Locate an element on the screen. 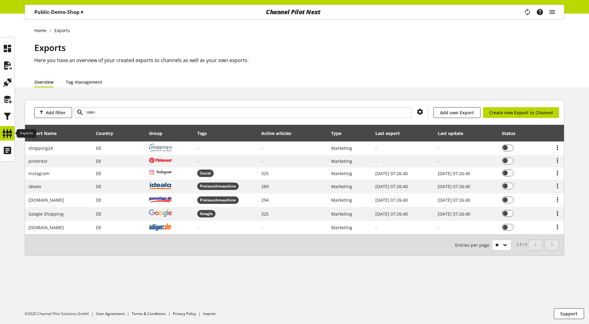 This screenshot has height=324, width=589. img: shopping24 is located at coordinates (160, 147).